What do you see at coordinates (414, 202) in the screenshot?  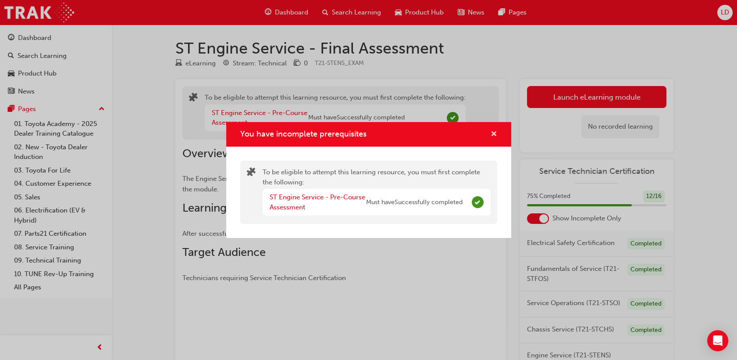 I see `span: Must have Successfully completed` at bounding box center [414, 202].